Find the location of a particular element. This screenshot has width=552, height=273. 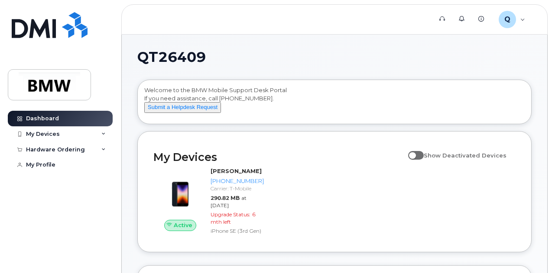

div: iPhone SE (3rd Gen) is located at coordinates (237, 231).